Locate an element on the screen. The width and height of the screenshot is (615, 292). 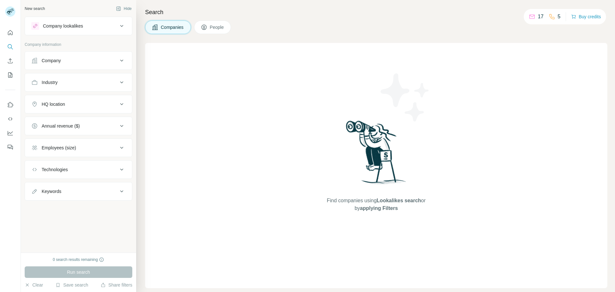
button: Keywords is located at coordinates (79, 191).